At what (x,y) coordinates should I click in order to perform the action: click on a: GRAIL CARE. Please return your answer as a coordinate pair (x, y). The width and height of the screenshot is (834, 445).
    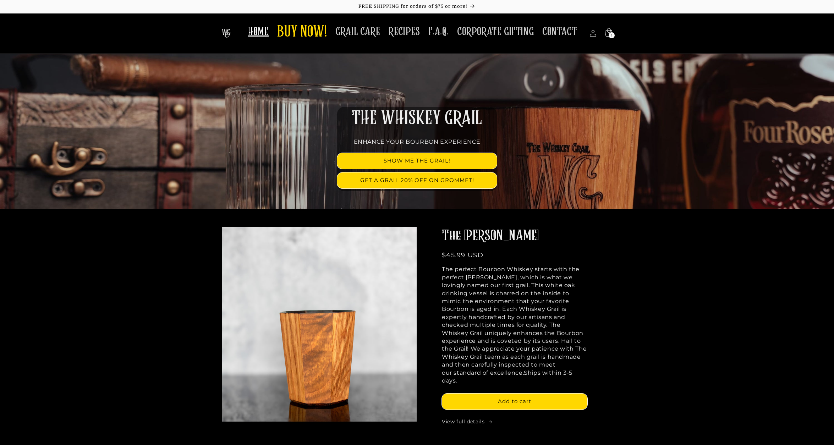
    Looking at the image, I should click on (358, 32).